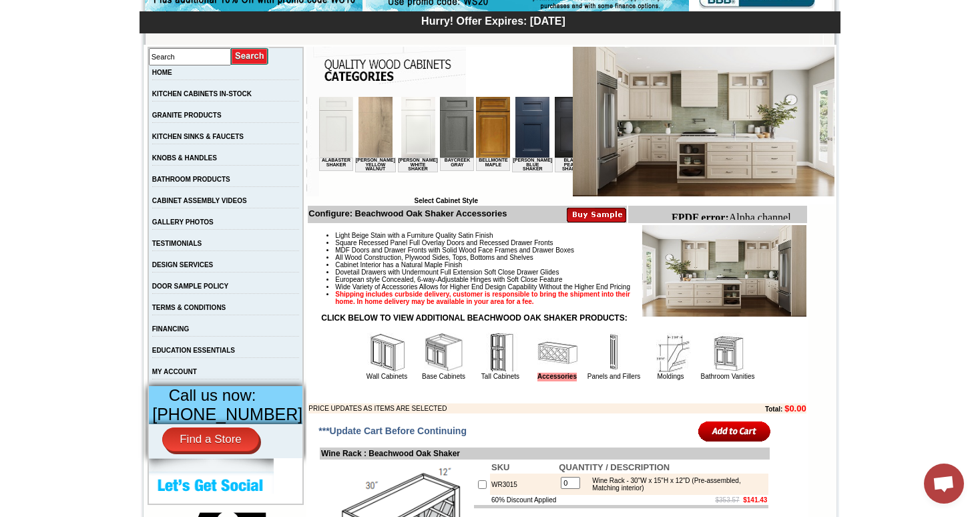 The width and height of the screenshot is (980, 517). Describe the element at coordinates (754, 499) in the screenshot. I see `b: $141.43` at that location.